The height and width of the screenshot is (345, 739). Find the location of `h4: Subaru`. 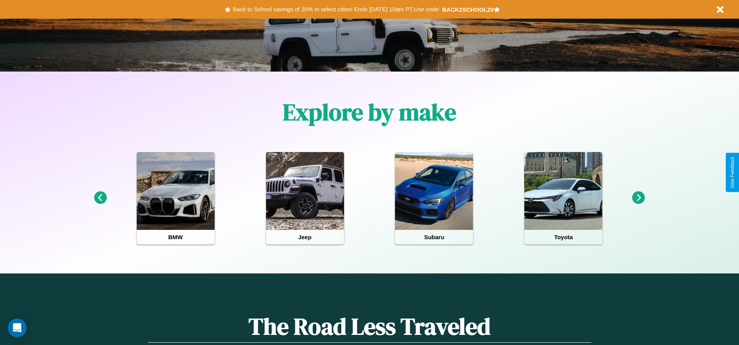

h4: Subaru is located at coordinates (434, 237).